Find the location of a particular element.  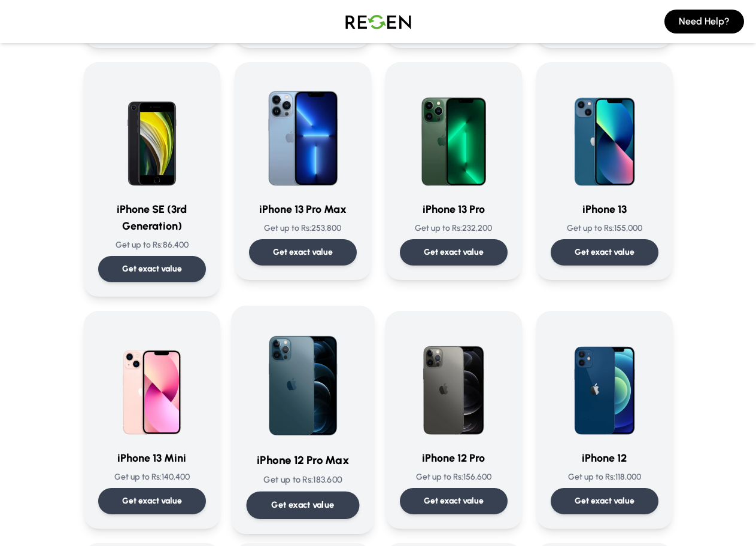

p: Get up to Rs: 156,600 is located at coordinates (453, 477).